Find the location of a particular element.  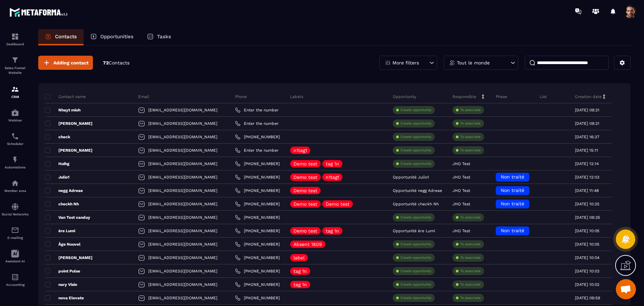

p: Accounting is located at coordinates (15, 284).